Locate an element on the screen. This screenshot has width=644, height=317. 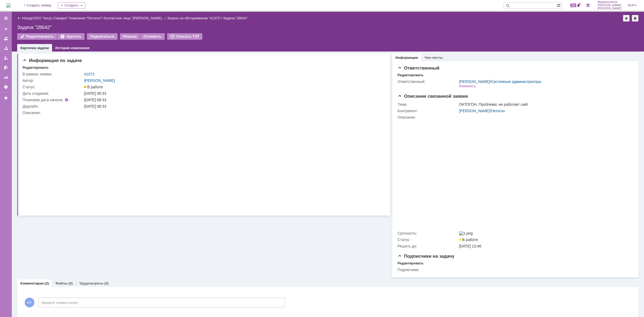
a: Компания "Октогон" is located at coordinates (85, 18).